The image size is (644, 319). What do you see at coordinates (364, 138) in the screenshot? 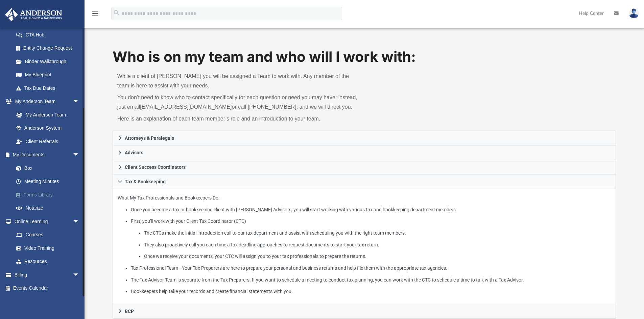
I see `a: Attorneys & Paralegals` at bounding box center [364, 138].